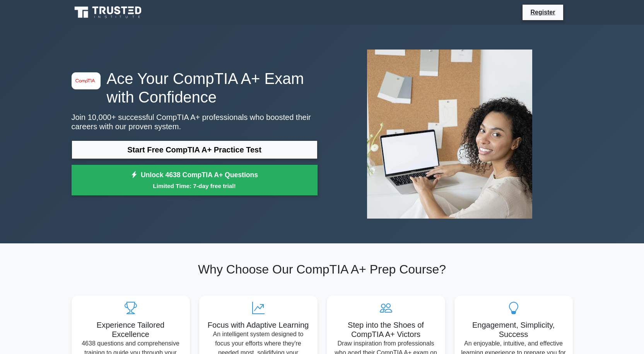 This screenshot has width=644, height=354. What do you see at coordinates (195, 88) in the screenshot?
I see `h1: Ace Your CompTIA A+ Exam with Confidence` at bounding box center [195, 88].